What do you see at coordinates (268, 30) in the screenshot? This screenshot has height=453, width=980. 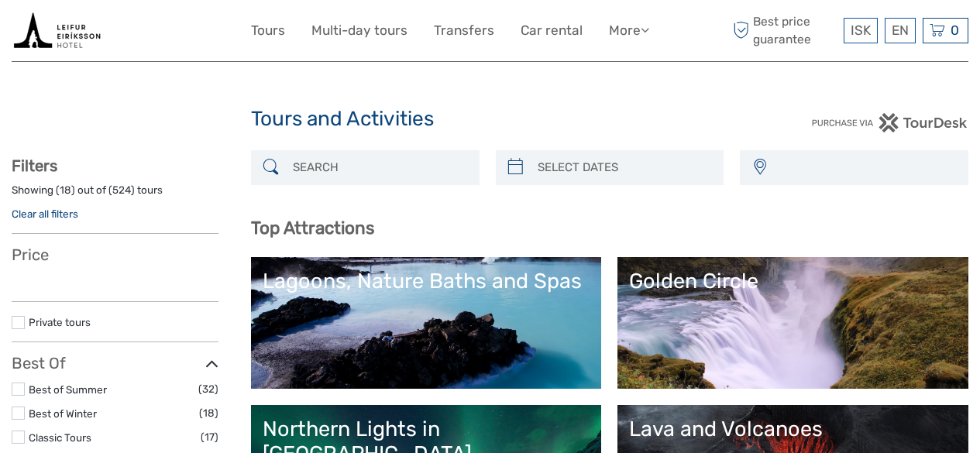 I see `a: Tours` at bounding box center [268, 30].